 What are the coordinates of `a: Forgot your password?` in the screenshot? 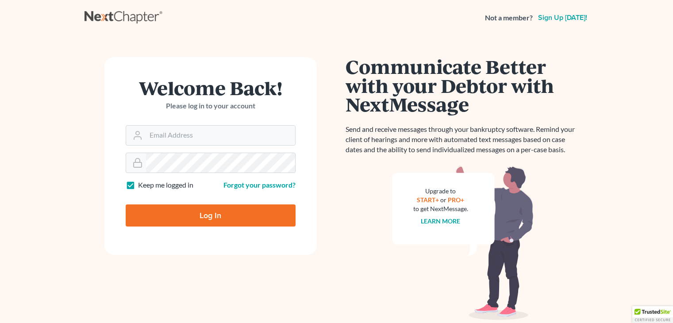 It's located at (259, 185).